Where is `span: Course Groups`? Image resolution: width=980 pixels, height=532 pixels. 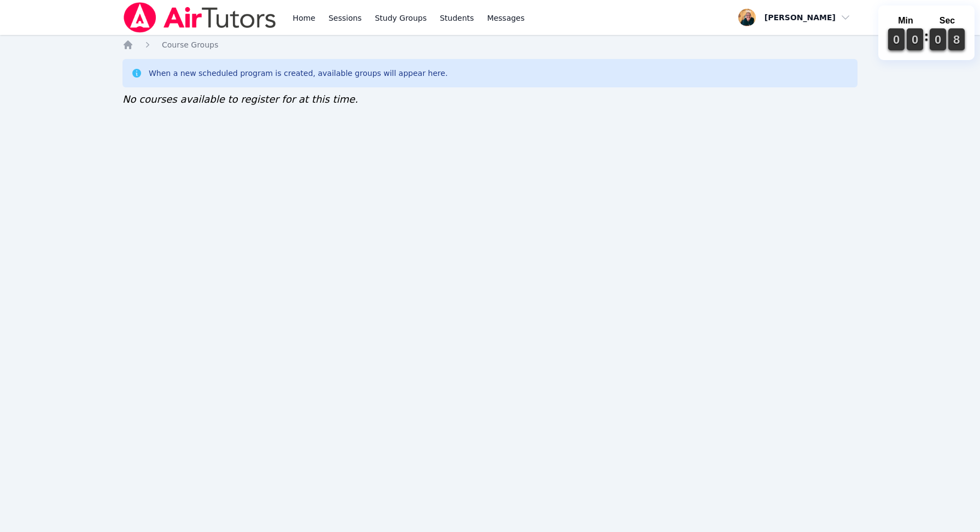
span: Course Groups is located at coordinates (190, 45).